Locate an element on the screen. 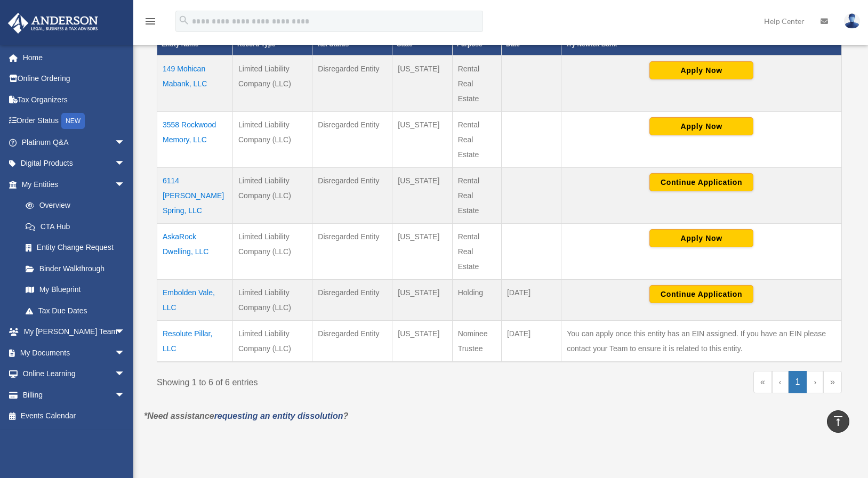  i: search is located at coordinates (184, 20).